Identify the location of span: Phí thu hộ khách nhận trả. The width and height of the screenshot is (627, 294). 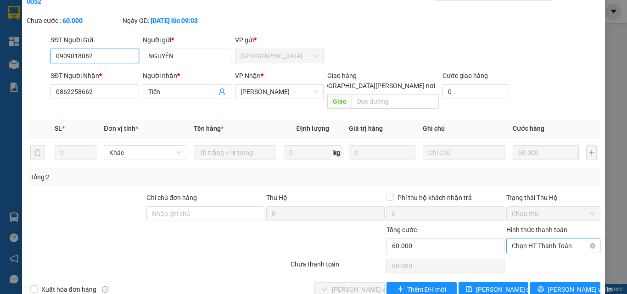
(434, 198).